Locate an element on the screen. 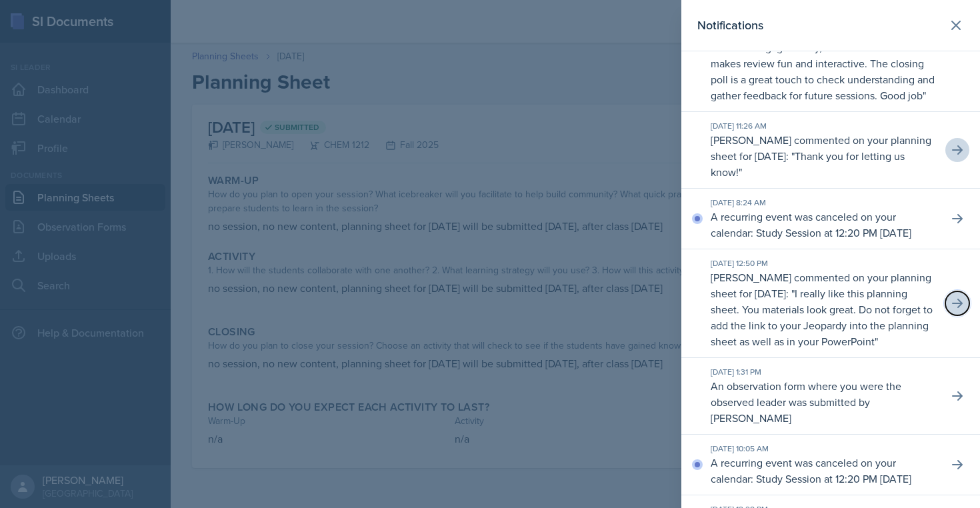 This screenshot has height=508, width=980. p: I really like this planning sheet. You materials look great. Do not forget to add the link to you... is located at coordinates (822, 318).